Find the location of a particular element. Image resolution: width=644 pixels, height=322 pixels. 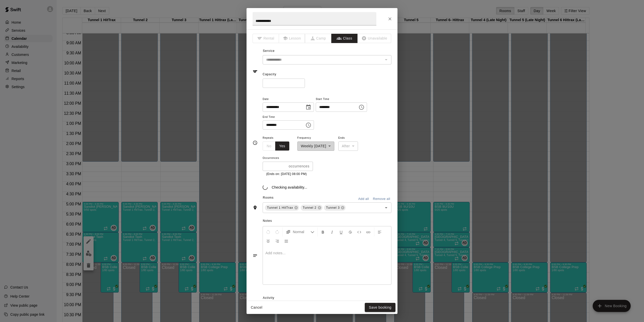

button: Choose date, selected date is Aug 27, 2025 is located at coordinates (309, 107).